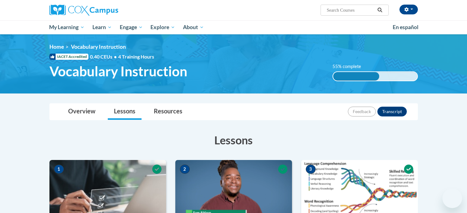 The image size is (467, 213). I want to click on a: Cox Campus, so click(108, 10).